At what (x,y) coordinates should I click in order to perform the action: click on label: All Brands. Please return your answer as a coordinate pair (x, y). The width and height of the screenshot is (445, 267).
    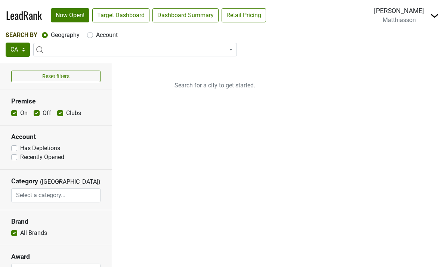
    Looking at the image, I should click on (34, 233).